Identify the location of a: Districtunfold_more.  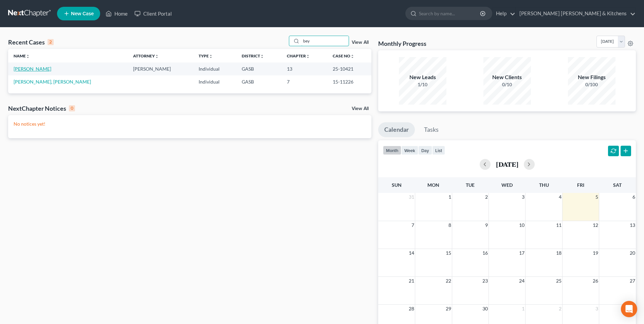
(253, 56).